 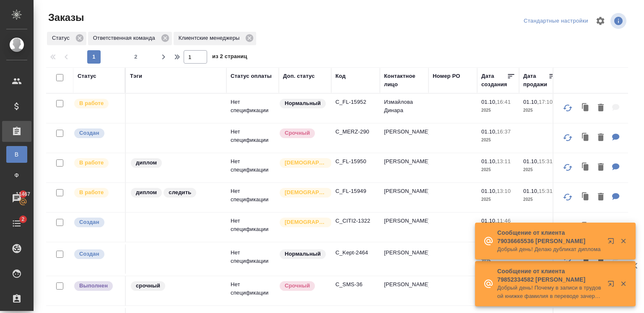 I want to click on p: C_FL-15949, so click(x=356, y=191).